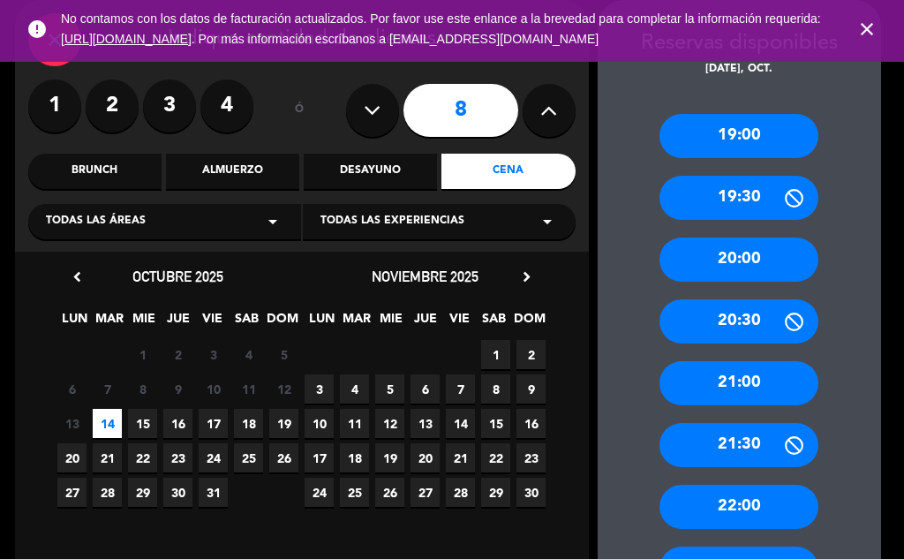 The height and width of the screenshot is (559, 904). Describe the element at coordinates (530, 457) in the screenshot. I see `span: 23` at that location.